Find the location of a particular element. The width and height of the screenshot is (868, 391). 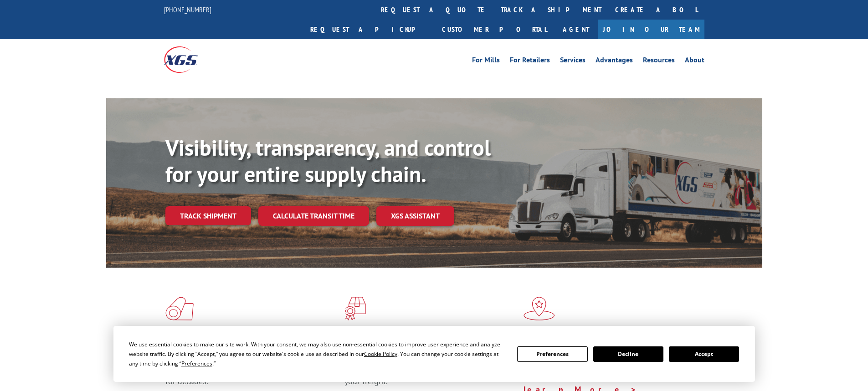

a: Join Our Team is located at coordinates (651, 29).